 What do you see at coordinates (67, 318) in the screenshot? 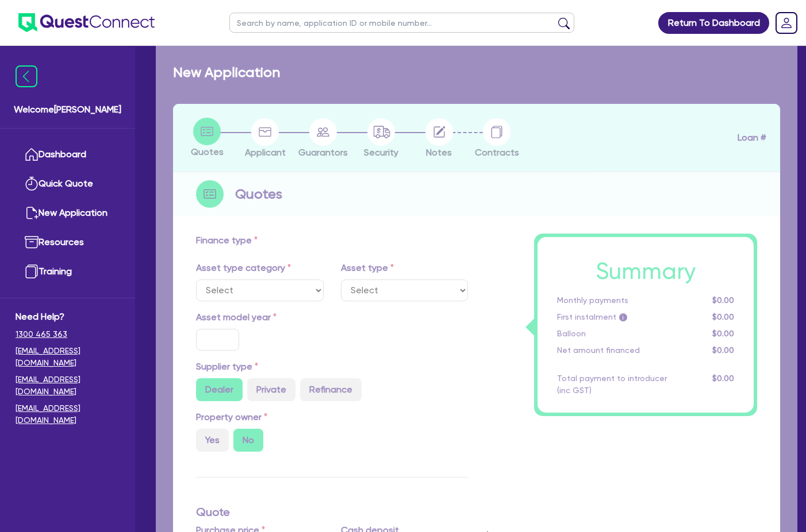
I see `span: Need Help?` at bounding box center [67, 318].